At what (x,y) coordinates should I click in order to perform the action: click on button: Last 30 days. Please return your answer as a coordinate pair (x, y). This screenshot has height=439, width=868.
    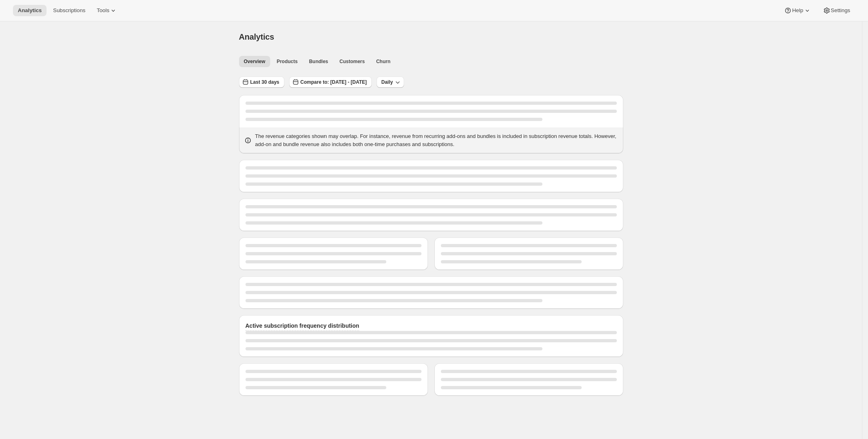
    Looking at the image, I should click on (262, 82).